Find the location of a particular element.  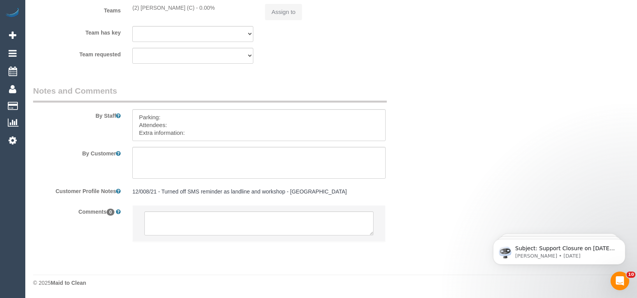

strong: Maid to Clean is located at coordinates (68, 283).